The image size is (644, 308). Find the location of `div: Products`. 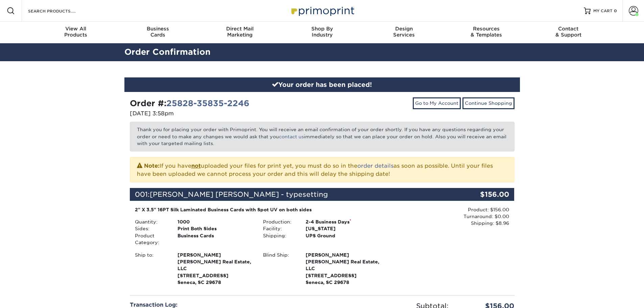

div: Products is located at coordinates (76, 32).